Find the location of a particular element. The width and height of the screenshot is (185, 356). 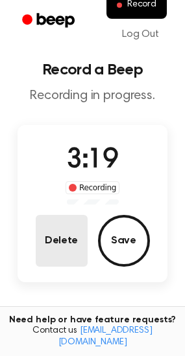

div: Recording is located at coordinates (92, 188).